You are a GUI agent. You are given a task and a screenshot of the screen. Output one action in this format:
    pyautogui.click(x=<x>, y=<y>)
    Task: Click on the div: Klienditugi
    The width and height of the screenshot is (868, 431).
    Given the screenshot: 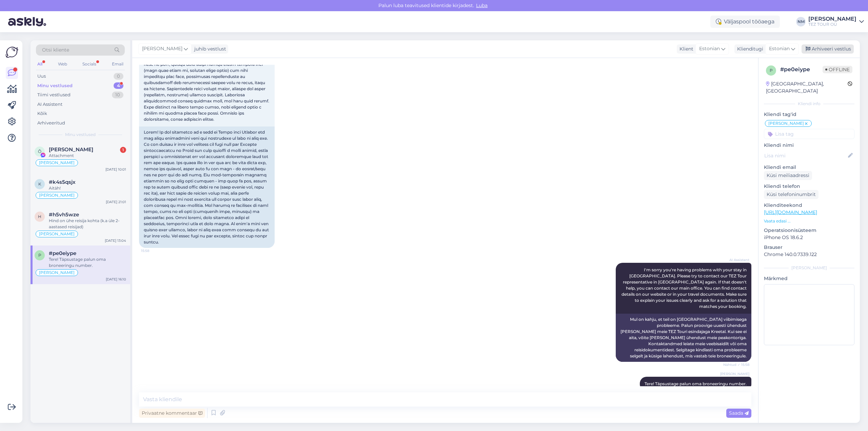 What is the action you would take?
    pyautogui.click(x=748, y=49)
    